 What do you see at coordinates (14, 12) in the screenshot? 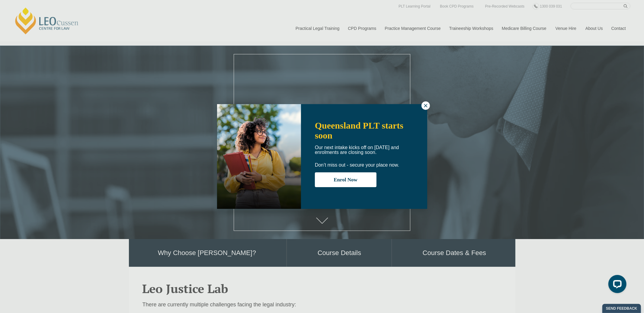
I see `button: Open LiveChat chat widget` at bounding box center [14, 12].